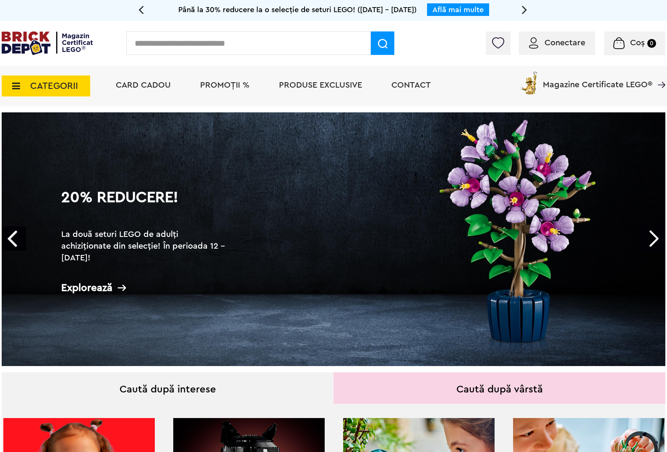  What do you see at coordinates (145, 205) in the screenshot?
I see `h1: 20% Reducere!` at bounding box center [145, 205].